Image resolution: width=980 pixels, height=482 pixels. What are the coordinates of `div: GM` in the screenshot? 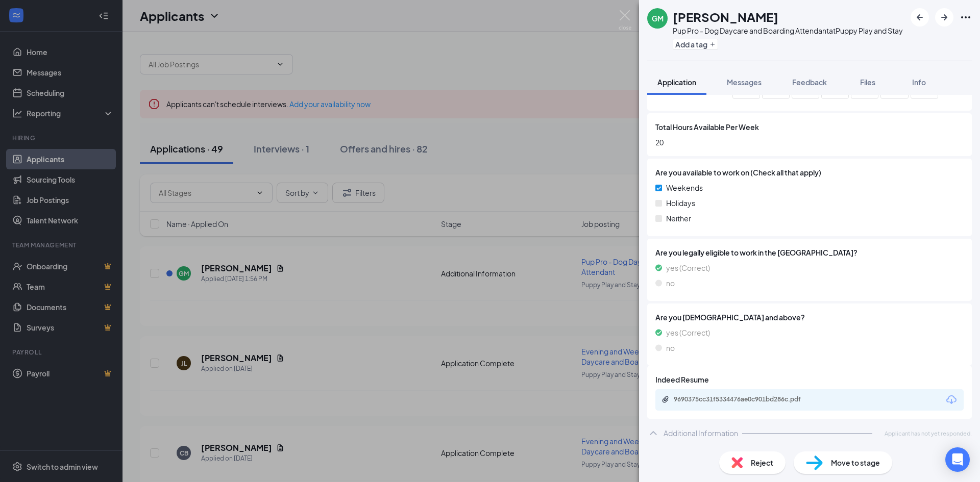 It's located at (657, 18).